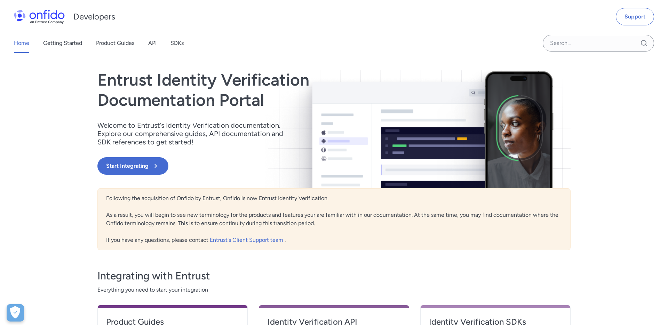  Describe the element at coordinates (599, 43) in the screenshot. I see `input: Onfido search input field` at that location.